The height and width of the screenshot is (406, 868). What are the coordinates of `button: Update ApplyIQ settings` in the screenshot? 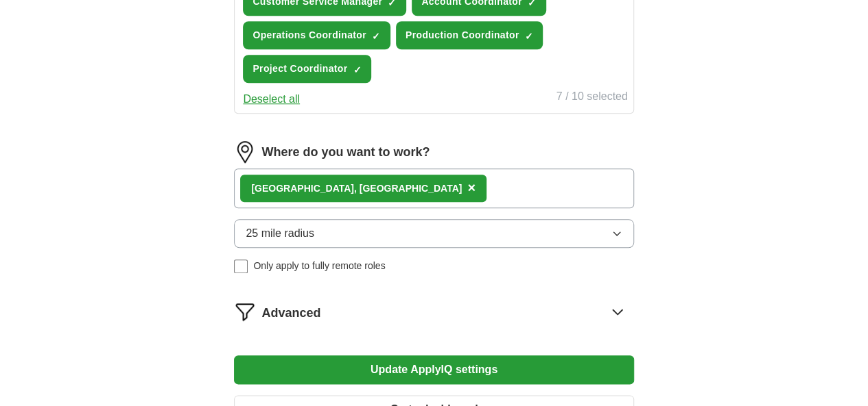 It's located at (434, 370).